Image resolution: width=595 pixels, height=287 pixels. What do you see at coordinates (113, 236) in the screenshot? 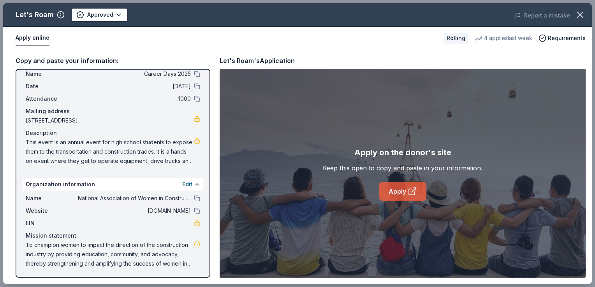
I see `div: Mission statement` at bounding box center [113, 236].